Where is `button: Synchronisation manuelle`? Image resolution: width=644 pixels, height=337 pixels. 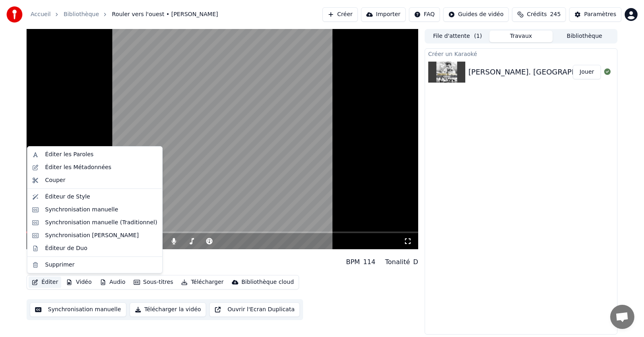
button: Synchronisation manuelle is located at coordinates (78, 310).